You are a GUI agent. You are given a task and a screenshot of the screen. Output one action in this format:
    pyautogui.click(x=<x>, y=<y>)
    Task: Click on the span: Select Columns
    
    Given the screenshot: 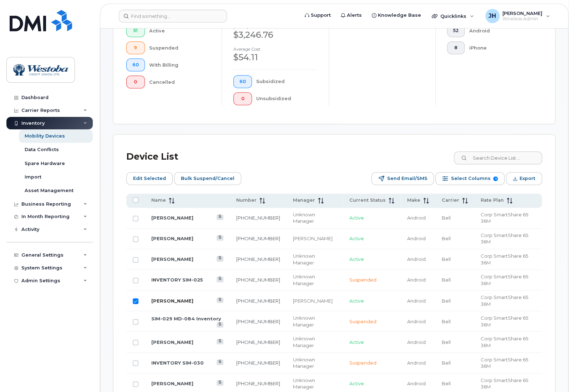 What is the action you would take?
    pyautogui.click(x=470, y=179)
    